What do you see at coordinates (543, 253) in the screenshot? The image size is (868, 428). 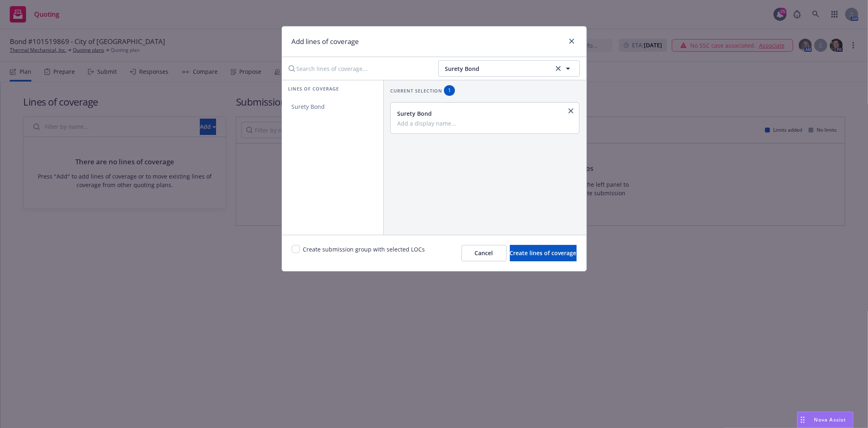 I see `button: Create lines of coverage` at bounding box center [543, 253].